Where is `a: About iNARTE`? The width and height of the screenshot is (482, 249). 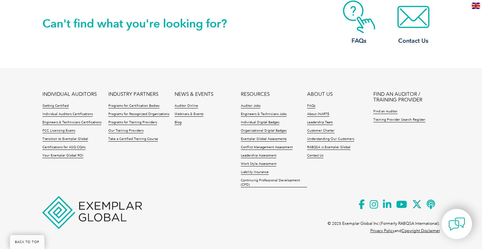 a: About iNARTE is located at coordinates (318, 114).